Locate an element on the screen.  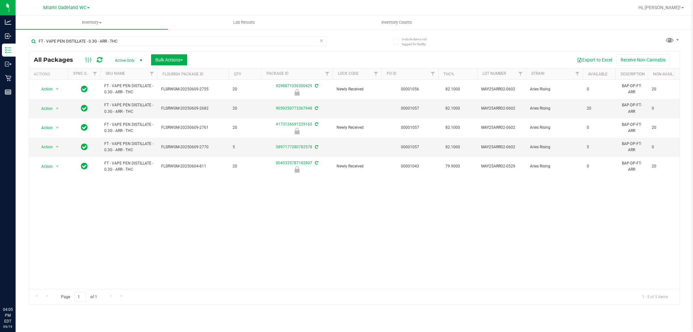
span: Page of 1 is located at coordinates (79, 296).